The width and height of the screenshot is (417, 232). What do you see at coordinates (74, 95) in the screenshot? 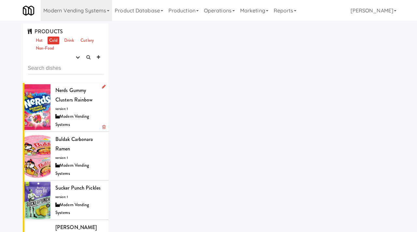
I see `span: Nerds Gummy Clusters Rainbow` at bounding box center [74, 95].